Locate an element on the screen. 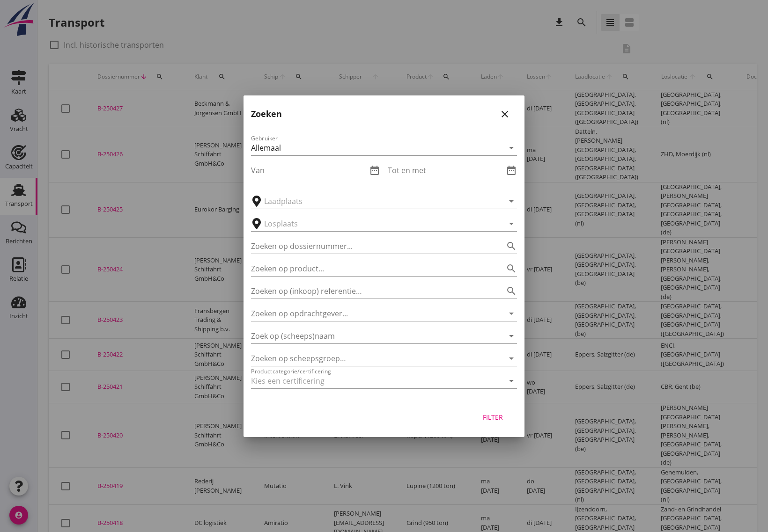  i: close is located at coordinates (505, 114).